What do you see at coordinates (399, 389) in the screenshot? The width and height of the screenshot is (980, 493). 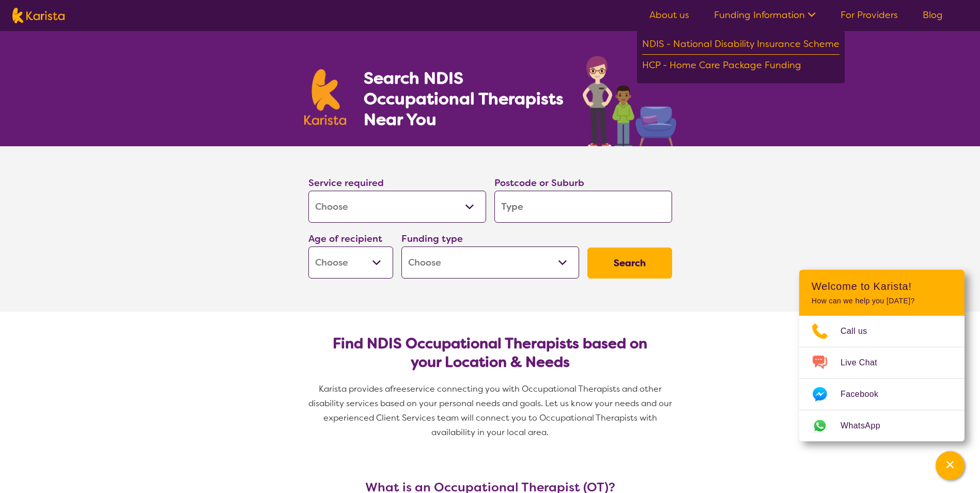 I see `span: free` at bounding box center [399, 389].